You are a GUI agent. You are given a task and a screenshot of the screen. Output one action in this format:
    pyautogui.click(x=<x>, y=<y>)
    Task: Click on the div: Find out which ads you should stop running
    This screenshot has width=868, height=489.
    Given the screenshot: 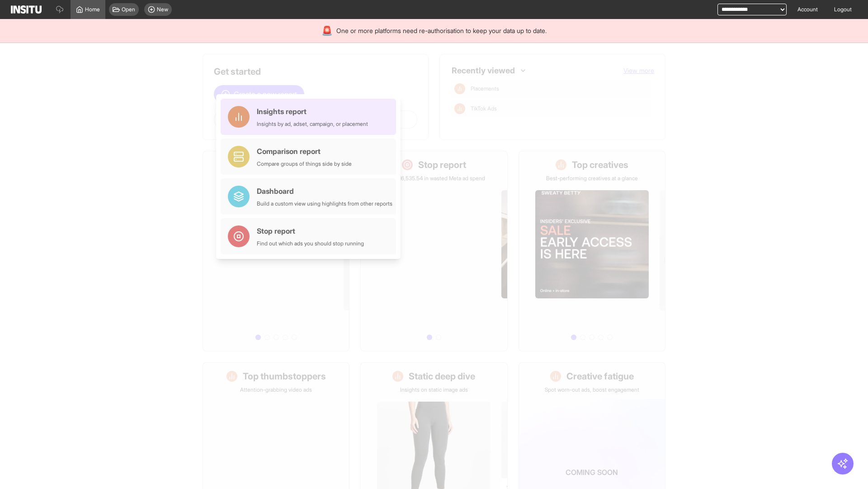 What is the action you would take?
    pyautogui.click(x=310, y=243)
    